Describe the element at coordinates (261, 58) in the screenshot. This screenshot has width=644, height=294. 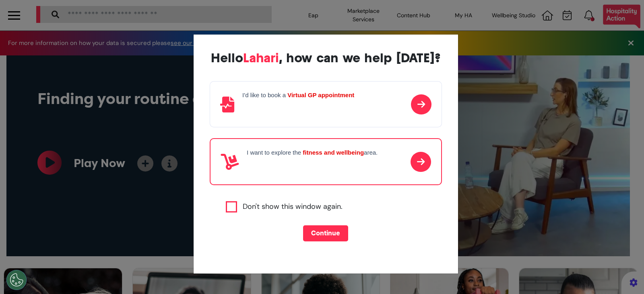
I see `span: Lahari` at that location.